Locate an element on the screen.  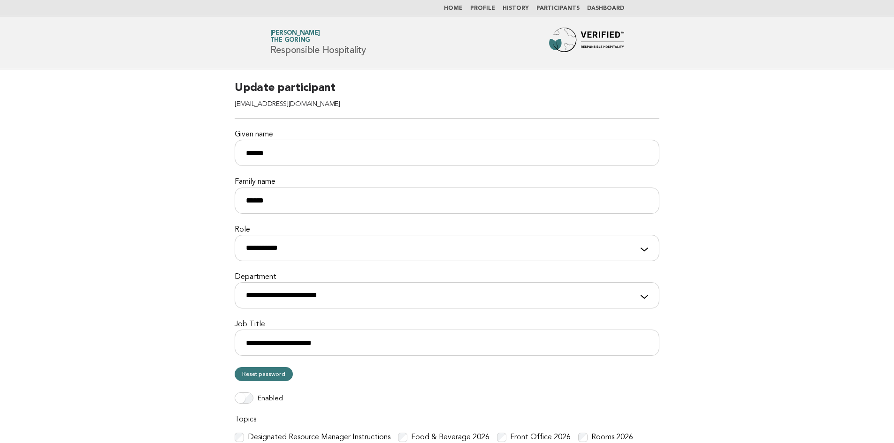
label: Role is located at coordinates (447, 230).